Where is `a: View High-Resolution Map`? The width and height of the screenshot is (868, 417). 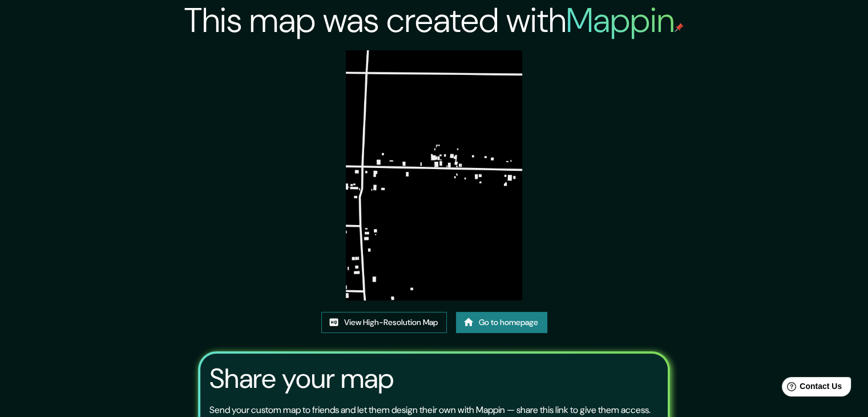
a: View High-Resolution Map is located at coordinates (384, 322).